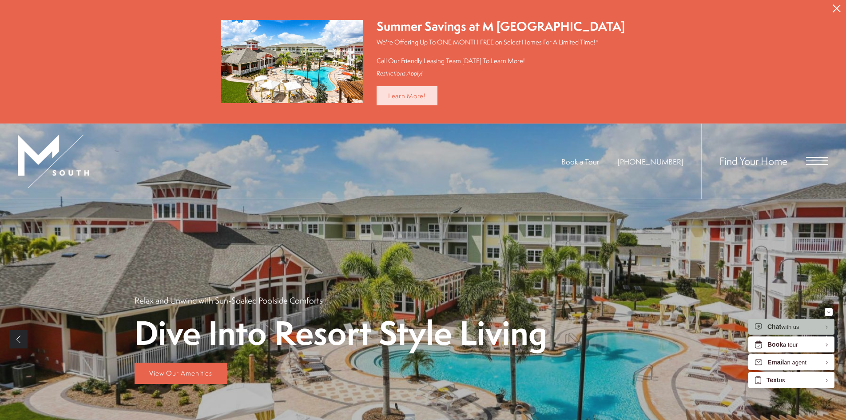 This screenshot has height=420, width=846. I want to click on p: Dive Into Resort Style Living, so click(341, 332).